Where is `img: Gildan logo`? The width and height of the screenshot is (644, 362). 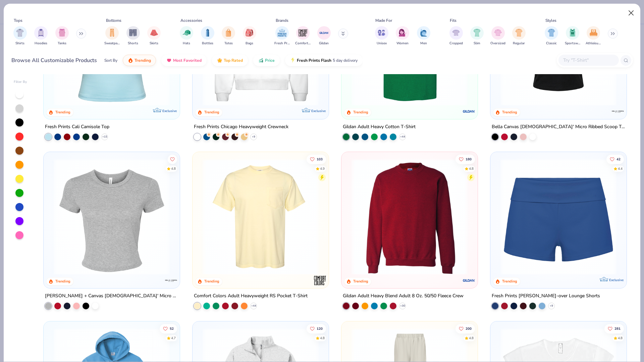
img: Gildan logo is located at coordinates (469, 281).